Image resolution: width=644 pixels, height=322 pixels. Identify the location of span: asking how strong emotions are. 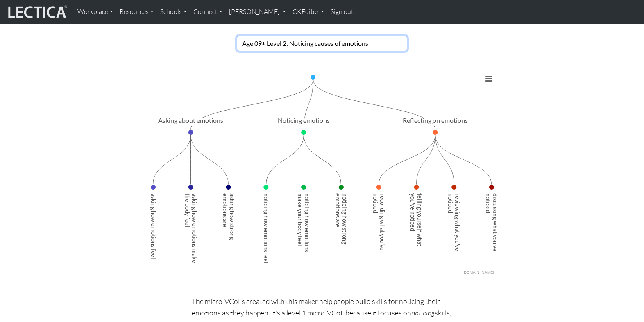
(229, 195).